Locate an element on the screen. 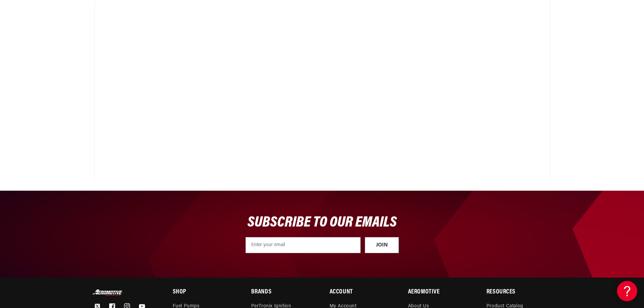 This screenshot has width=644, height=308. img: Aeromotive is located at coordinates (108, 292).